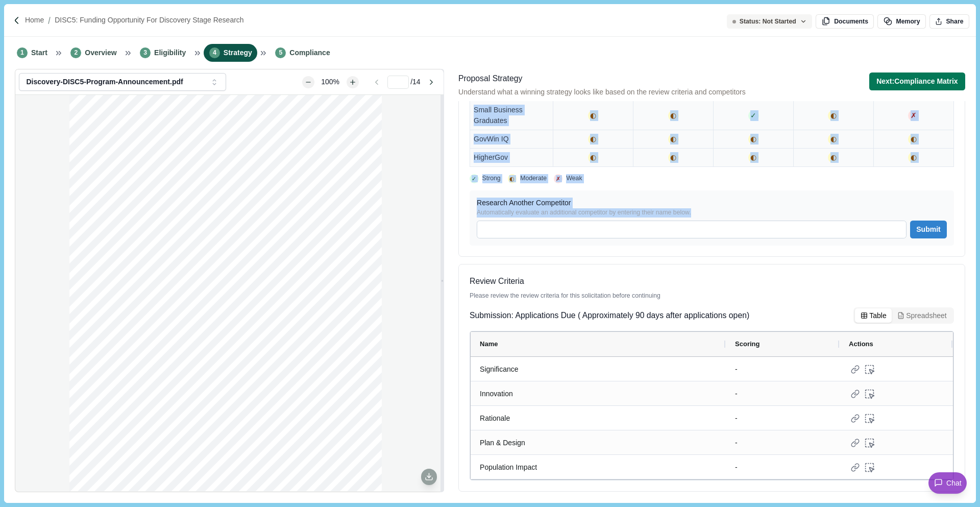 Image resolution: width=980 pixels, height=507 pixels. What do you see at coordinates (353, 82) in the screenshot?
I see `button: Zoom in` at bounding box center [353, 82].